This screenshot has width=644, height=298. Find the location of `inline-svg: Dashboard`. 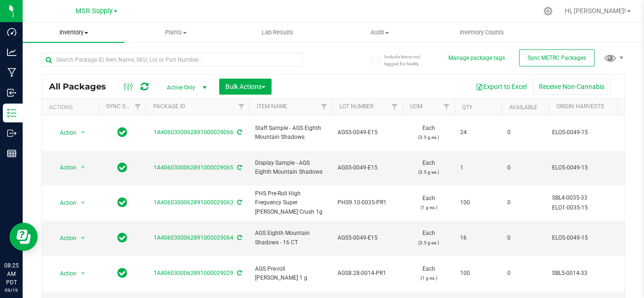

inline-svg: Dashboard is located at coordinates (12, 32).